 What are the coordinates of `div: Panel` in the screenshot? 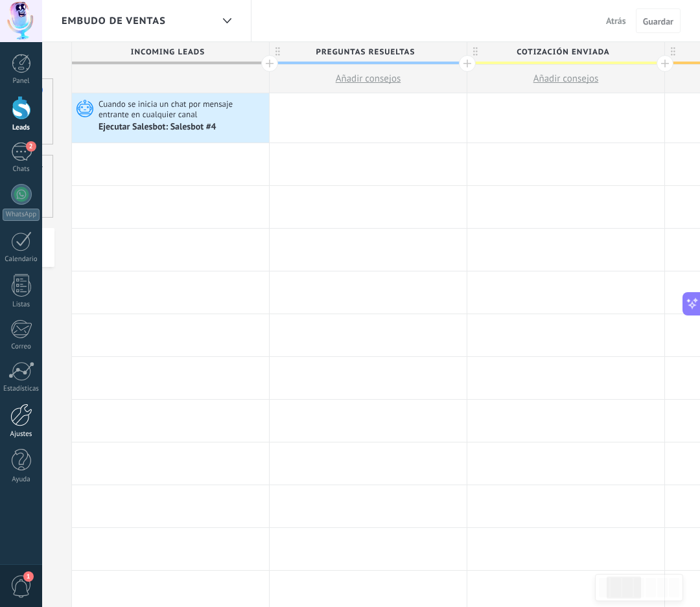 It's located at (22, 81).